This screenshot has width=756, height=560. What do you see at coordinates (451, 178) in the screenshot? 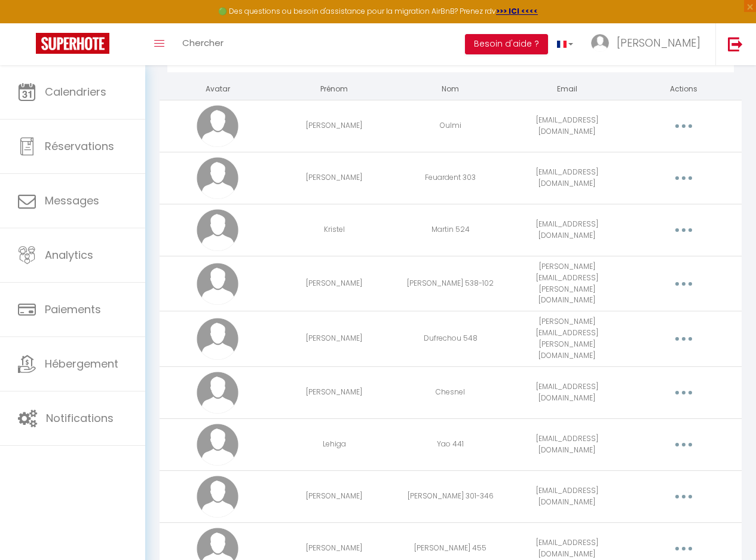
I see `td: Feuardent 303` at bounding box center [451, 178].